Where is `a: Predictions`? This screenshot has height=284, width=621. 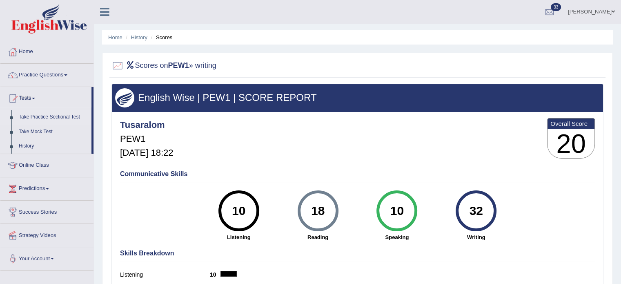 a: Predictions is located at coordinates (47, 187).